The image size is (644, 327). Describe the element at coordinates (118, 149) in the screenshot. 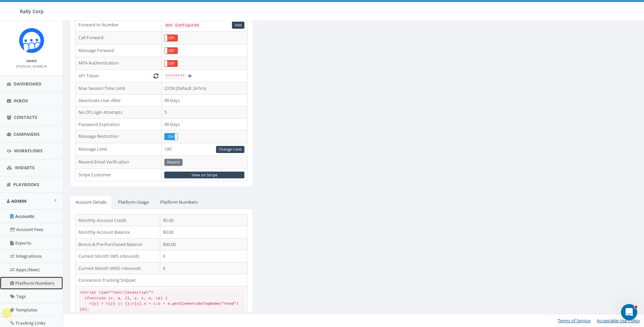

I see `td: Message Limit` at that location.